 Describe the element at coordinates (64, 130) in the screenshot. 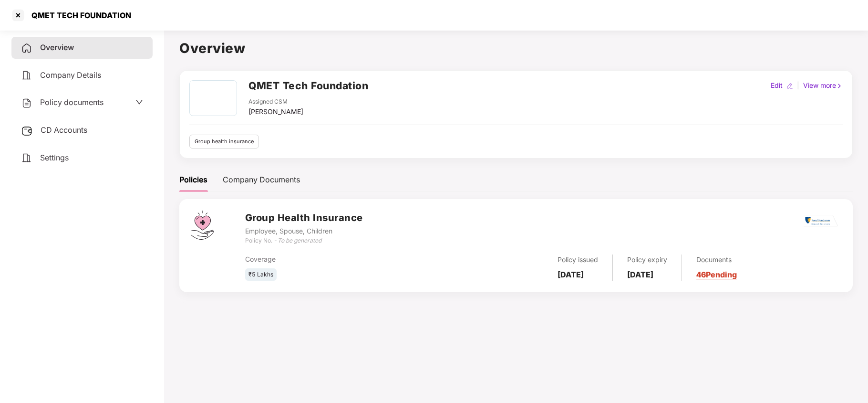

I see `span: CD Accounts` at that location.